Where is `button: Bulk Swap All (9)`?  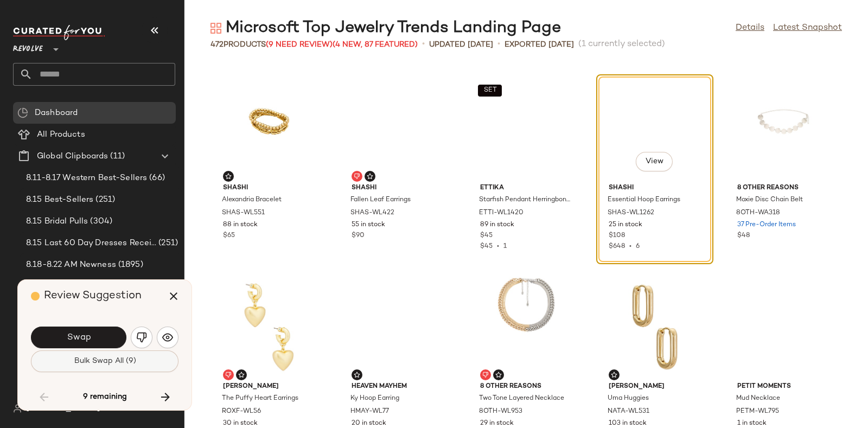 button: Bulk Swap All (9) is located at coordinates (104, 361).